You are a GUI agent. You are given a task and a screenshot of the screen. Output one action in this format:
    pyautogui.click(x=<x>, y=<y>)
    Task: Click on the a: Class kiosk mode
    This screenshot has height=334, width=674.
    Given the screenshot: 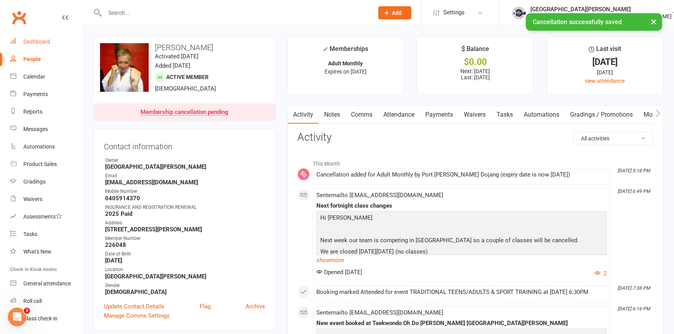 What is the action you would take?
    pyautogui.click(x=46, y=319)
    